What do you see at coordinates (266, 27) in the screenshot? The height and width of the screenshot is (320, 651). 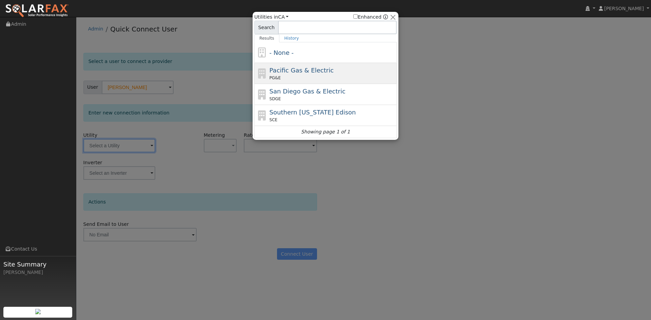 I see `span: Search` at bounding box center [266, 27].